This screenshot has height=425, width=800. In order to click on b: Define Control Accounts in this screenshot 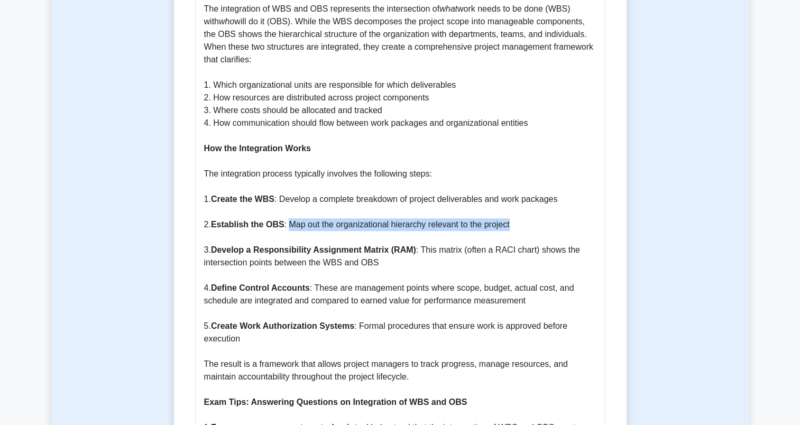, I will do `click(260, 288)`.